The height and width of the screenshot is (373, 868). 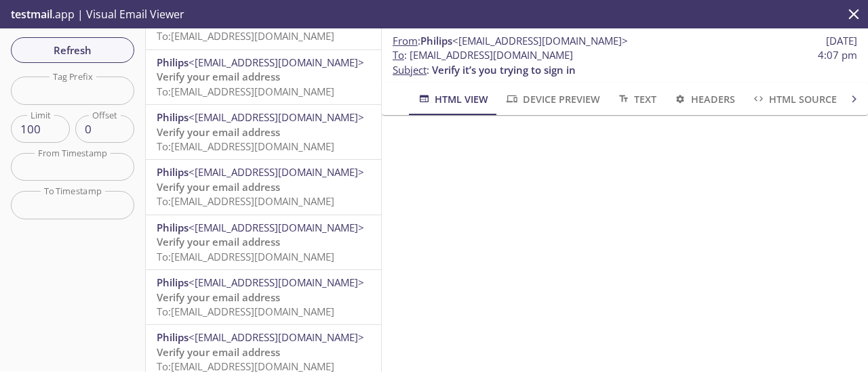 I want to click on button: Refresh, so click(x=72, y=50).